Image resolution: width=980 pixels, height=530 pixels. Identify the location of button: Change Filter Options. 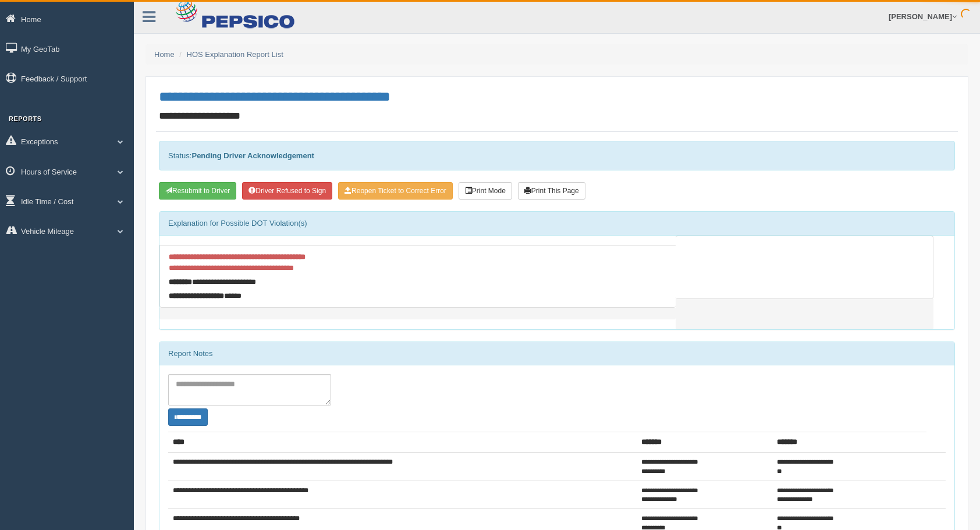
(188, 417).